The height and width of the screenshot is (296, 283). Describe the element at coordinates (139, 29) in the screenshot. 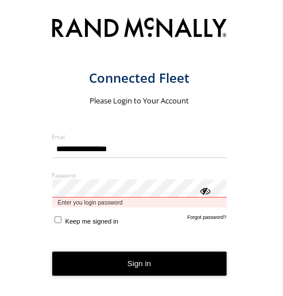

I see `img: Rand McNally` at that location.